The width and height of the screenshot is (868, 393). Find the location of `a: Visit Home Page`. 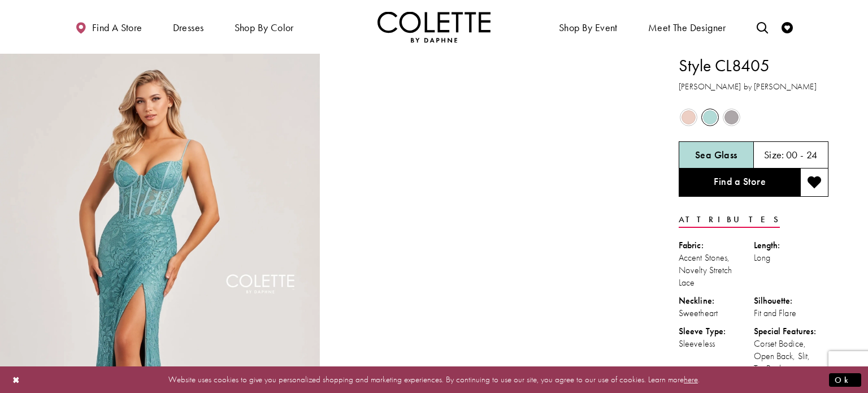

a: Visit Home Page is located at coordinates (434, 27).